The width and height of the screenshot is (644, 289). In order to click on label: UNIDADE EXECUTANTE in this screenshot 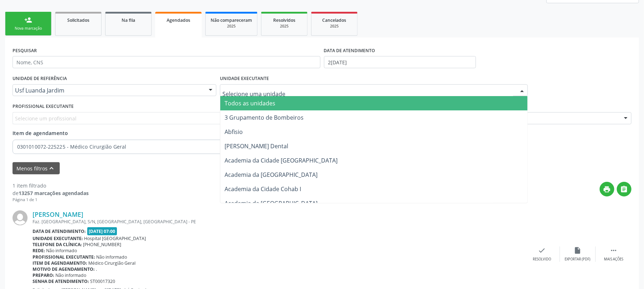, I will do `click(244, 79)`.